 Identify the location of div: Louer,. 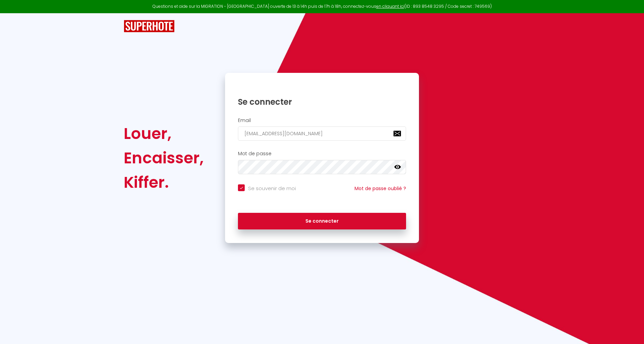
(164, 133).